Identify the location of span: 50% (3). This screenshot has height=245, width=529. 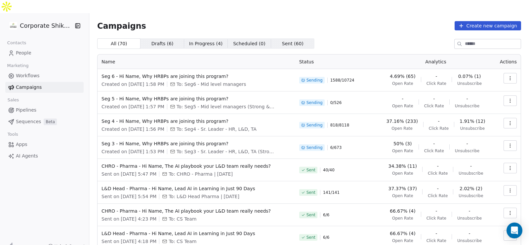
(403, 144).